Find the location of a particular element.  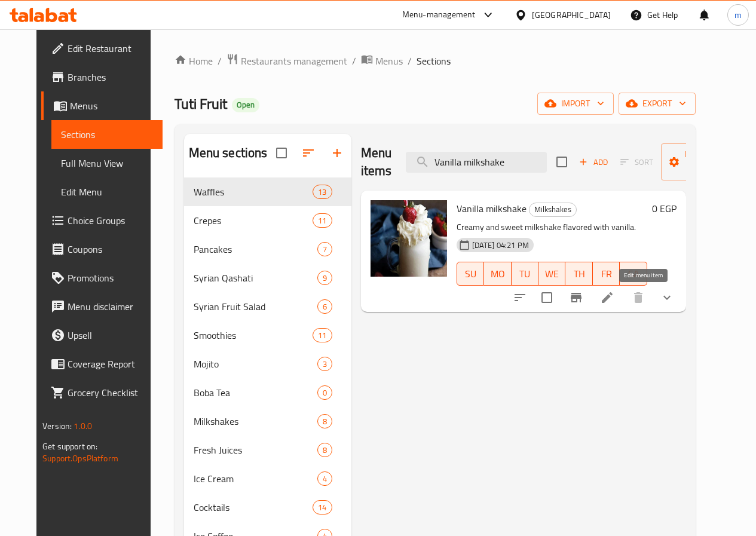

span: Edit Menu is located at coordinates (107, 192).